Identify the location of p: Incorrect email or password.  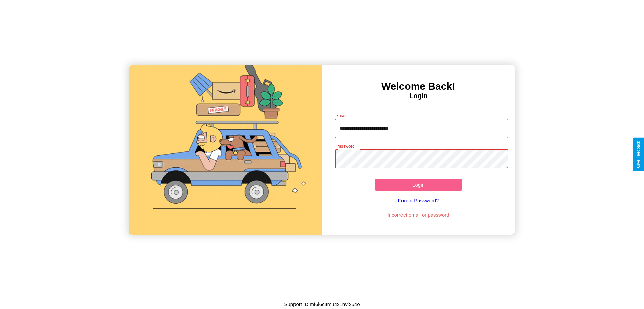
(419, 214).